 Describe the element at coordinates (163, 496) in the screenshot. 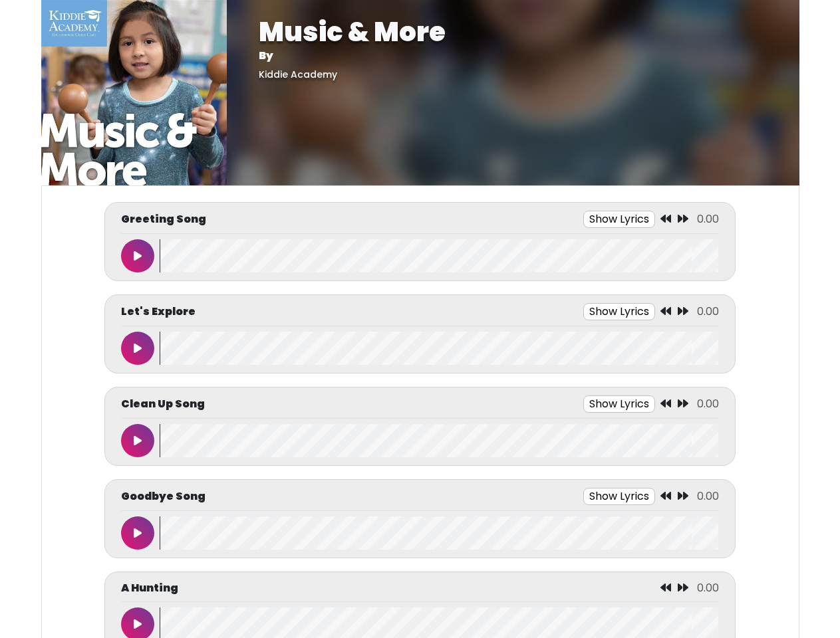

I see `p: Goodbye Song` at that location.